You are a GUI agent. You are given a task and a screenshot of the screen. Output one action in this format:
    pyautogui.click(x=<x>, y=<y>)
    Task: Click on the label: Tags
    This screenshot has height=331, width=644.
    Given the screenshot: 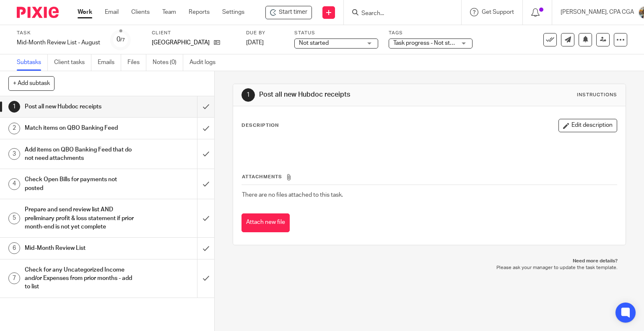 What is the action you would take?
    pyautogui.click(x=430, y=33)
    